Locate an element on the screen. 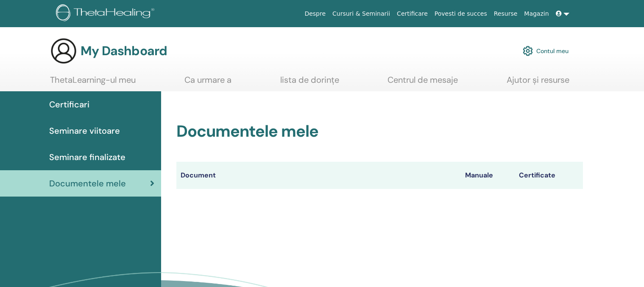  a: Ajutor și resurse is located at coordinates (538, 83).